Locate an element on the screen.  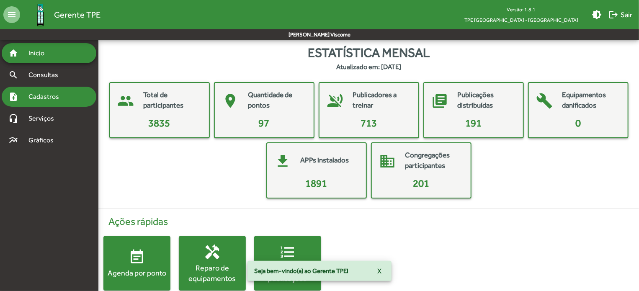
span: 191 is located at coordinates (473, 123).